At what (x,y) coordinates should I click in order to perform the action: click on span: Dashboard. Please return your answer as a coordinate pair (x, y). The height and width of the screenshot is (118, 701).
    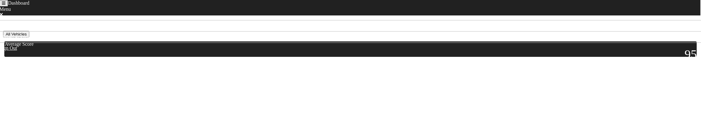
    Looking at the image, I should click on (18, 3).